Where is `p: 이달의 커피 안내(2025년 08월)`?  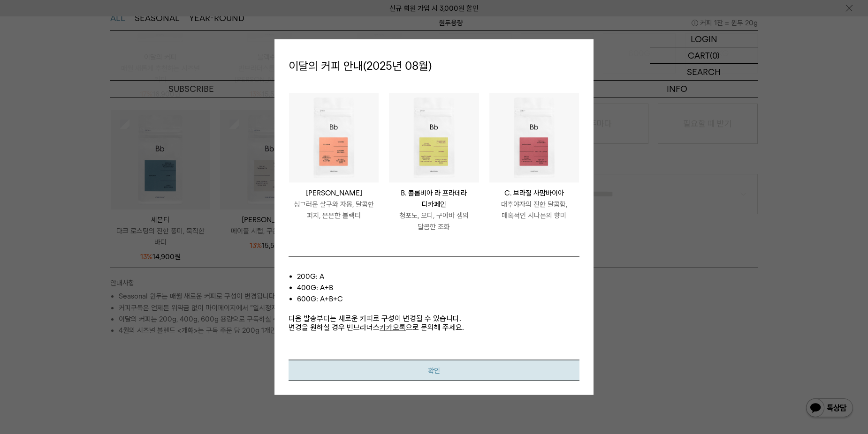 p: 이달의 커피 안내(2025년 08월) is located at coordinates (434, 66).